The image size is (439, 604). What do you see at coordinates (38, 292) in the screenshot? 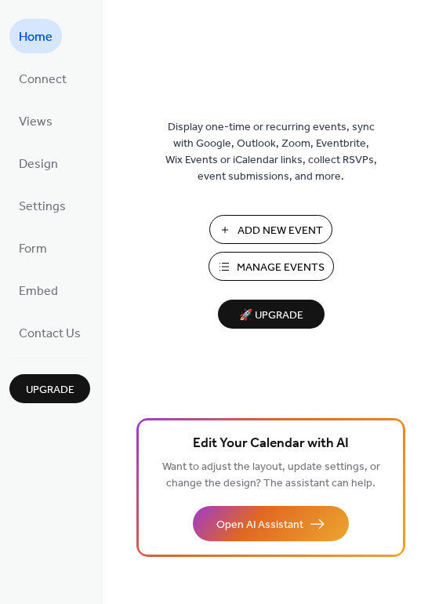
I see `span: Embed` at bounding box center [38, 292].